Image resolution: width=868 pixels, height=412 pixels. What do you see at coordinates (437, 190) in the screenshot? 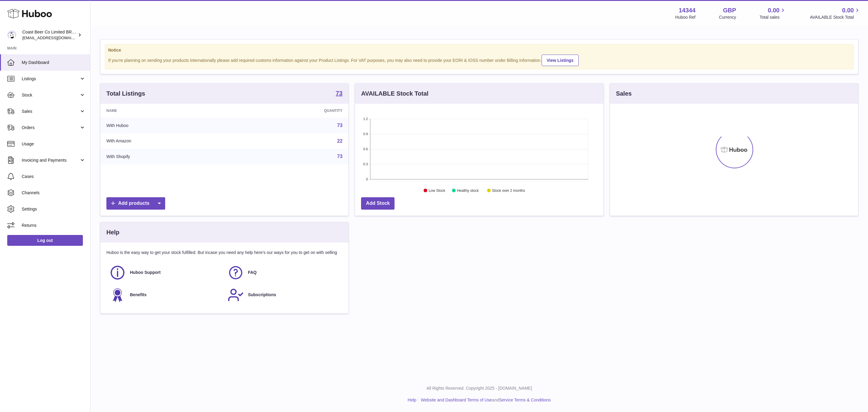
I see `text: Low Stock` at bounding box center [437, 190].